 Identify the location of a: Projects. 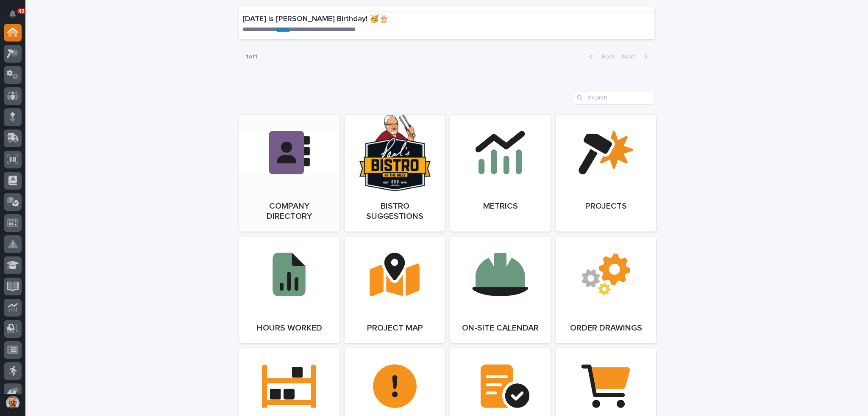
(606, 173).